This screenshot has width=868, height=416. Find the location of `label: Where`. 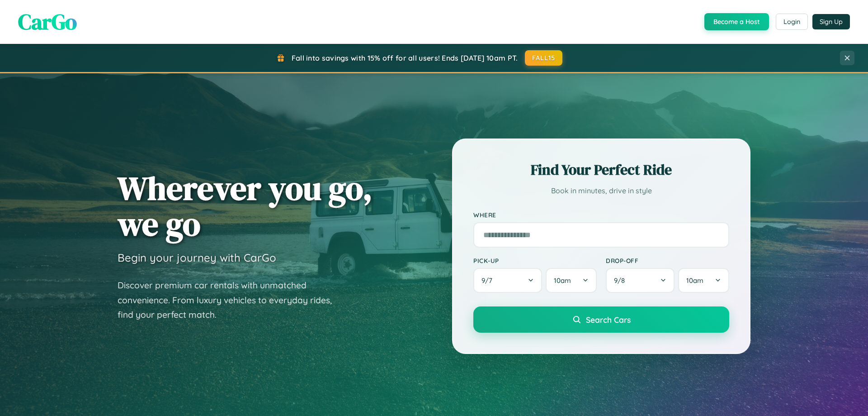

label: Where is located at coordinates (601, 215).